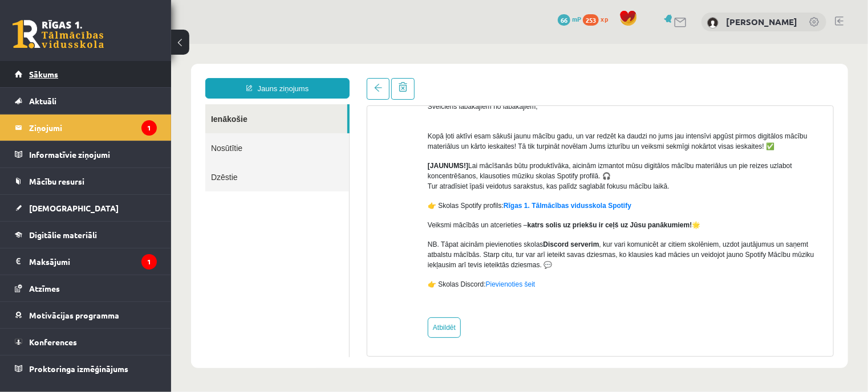 This screenshot has width=868, height=392. Describe the element at coordinates (276, 122) in the screenshot. I see `strong: [JAUNUMS!]` at that location.